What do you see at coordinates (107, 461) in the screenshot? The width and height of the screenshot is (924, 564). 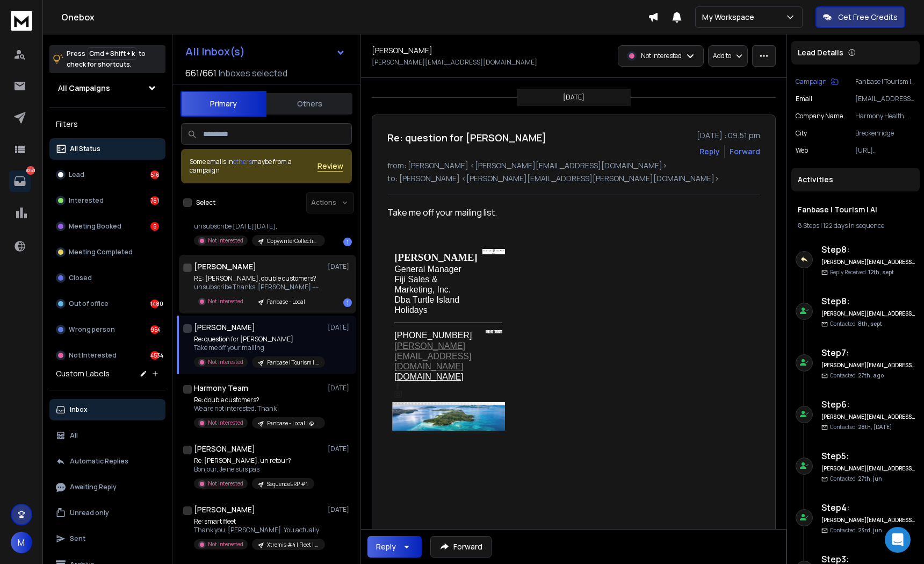 I see `button: Automatic Replies` at bounding box center [107, 461].